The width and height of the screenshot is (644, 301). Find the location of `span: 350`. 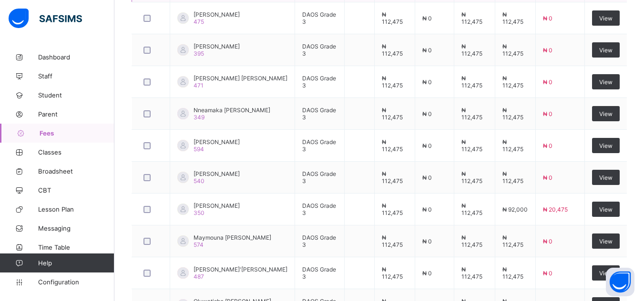

span: 350 is located at coordinates (199, 213).